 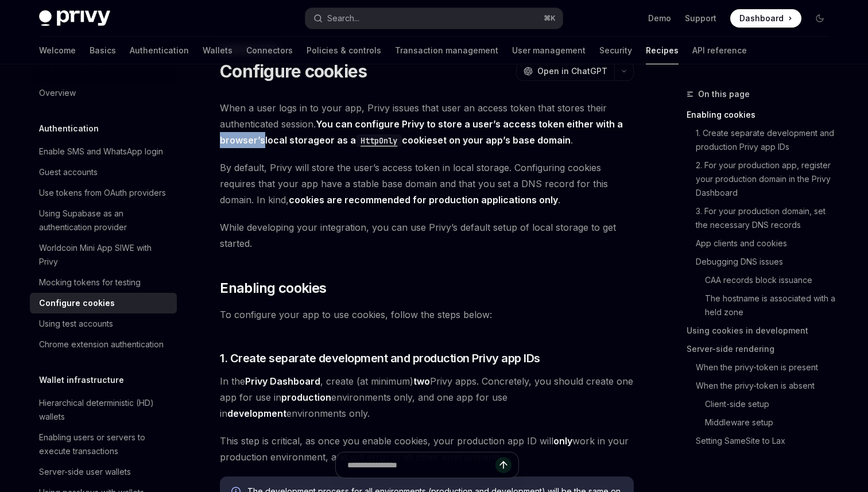 What do you see at coordinates (766, 19) in the screenshot?
I see `a: Dashboard` at bounding box center [766, 19].